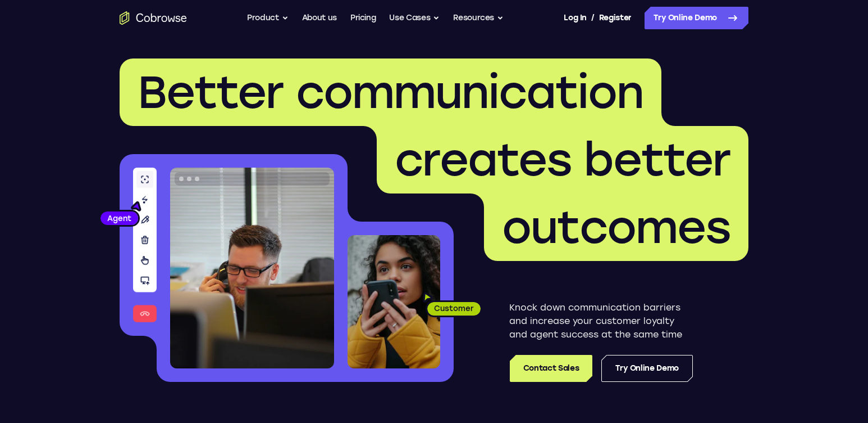  Describe the element at coordinates (390, 92) in the screenshot. I see `span: Better communication` at that location.